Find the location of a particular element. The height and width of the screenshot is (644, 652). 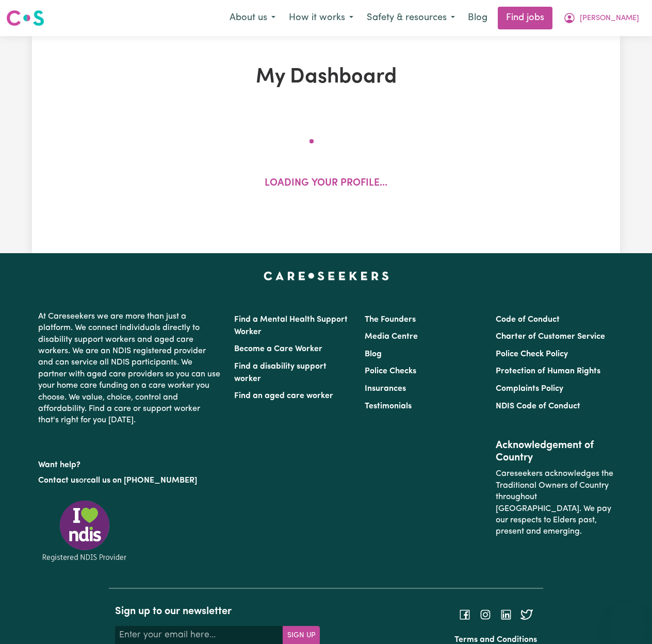

a: Police Check Policy is located at coordinates (531, 354).